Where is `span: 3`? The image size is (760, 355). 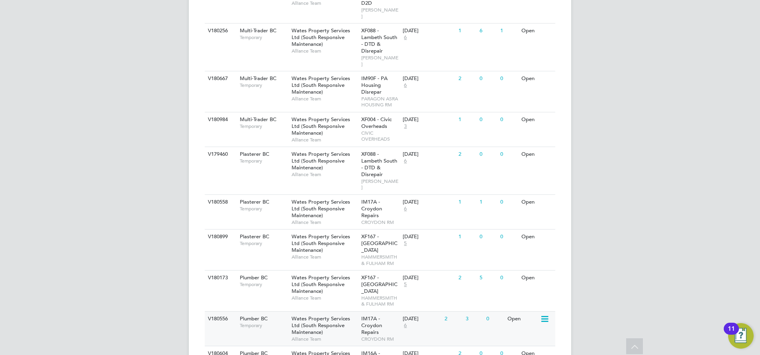
span: 3 is located at coordinates (405, 126).